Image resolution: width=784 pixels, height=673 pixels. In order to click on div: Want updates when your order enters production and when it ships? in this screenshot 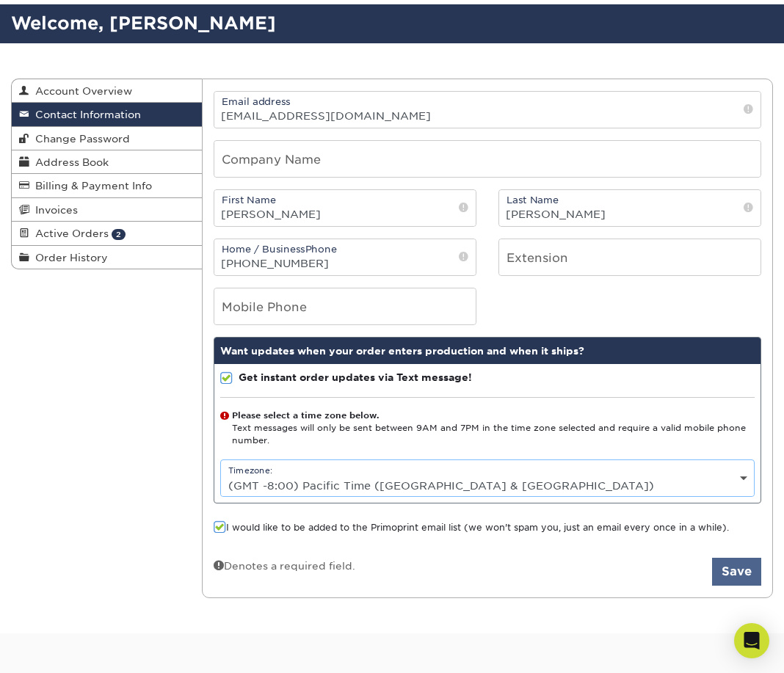, I will do `click(487, 351)`.